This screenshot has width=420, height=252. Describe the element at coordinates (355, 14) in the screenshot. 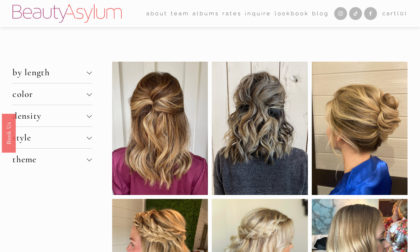

I see `a: TikTok` at that location.